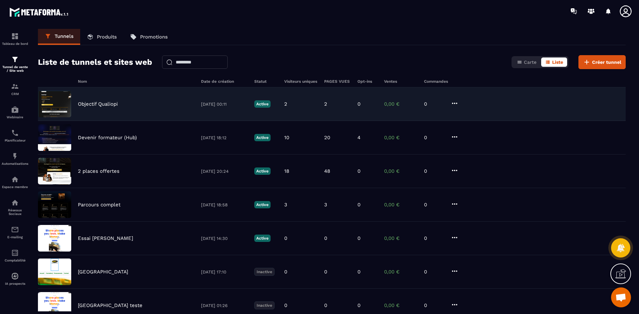 This screenshot has height=314, width=639. What do you see at coordinates (327, 138) in the screenshot?
I see `p: 20` at bounding box center [327, 138].